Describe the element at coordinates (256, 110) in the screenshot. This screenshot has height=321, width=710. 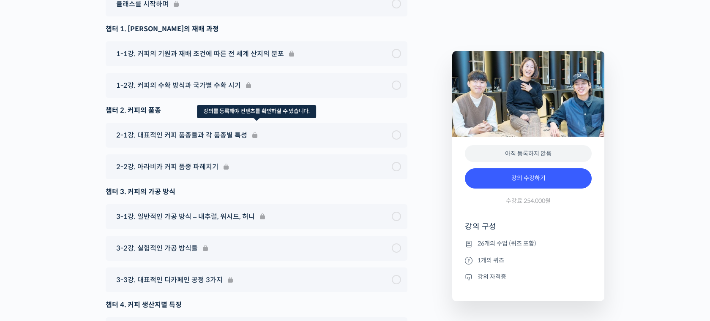
I see `div: 챕터 2. 커피의 품종` at that location.